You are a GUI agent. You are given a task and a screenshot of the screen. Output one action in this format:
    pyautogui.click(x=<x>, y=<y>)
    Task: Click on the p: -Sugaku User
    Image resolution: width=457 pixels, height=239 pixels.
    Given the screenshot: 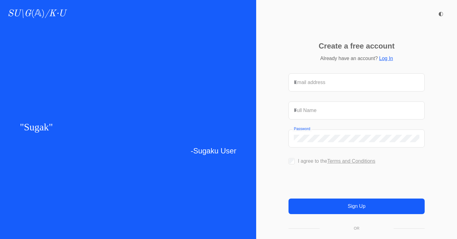 What is the action you would take?
    pyautogui.click(x=128, y=151)
    